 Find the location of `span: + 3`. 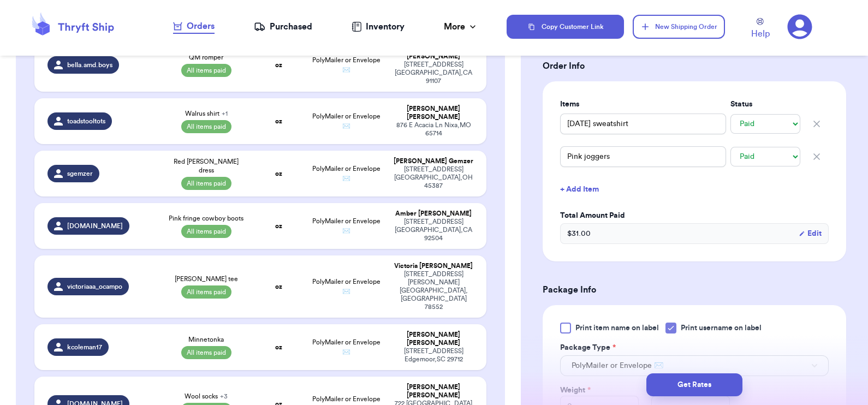

span: + 3 is located at coordinates (224, 397).